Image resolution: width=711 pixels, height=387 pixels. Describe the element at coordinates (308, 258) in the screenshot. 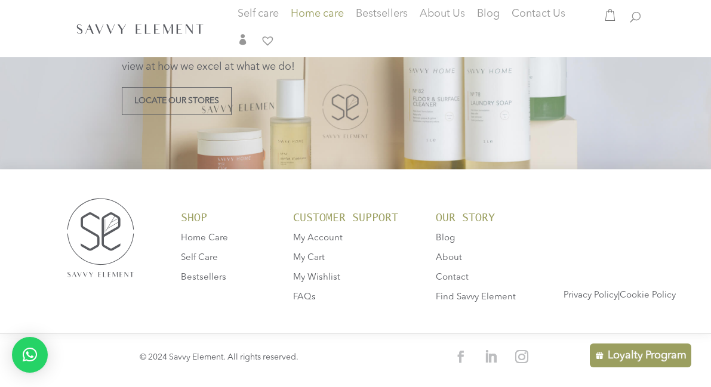

I see `a: My Cart` at that location.